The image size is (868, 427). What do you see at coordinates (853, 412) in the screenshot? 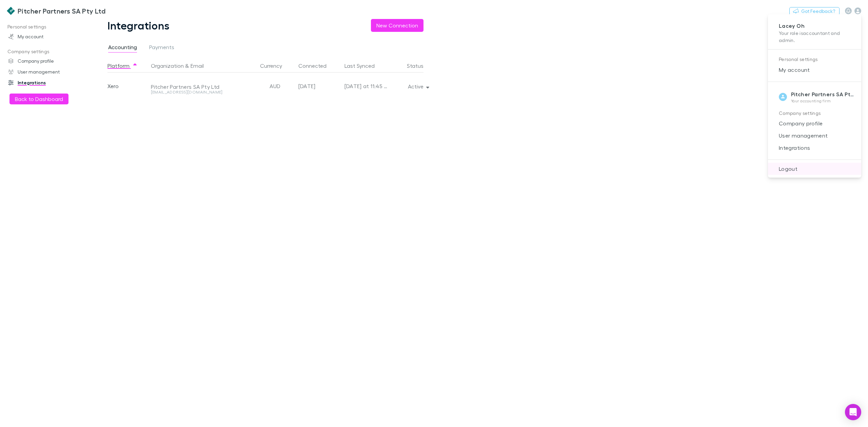
I see `div: Open Intercom Messenger` at bounding box center [853, 412].